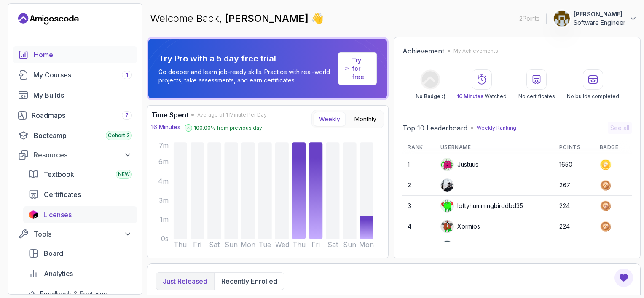 The width and height of the screenshot is (644, 298). What do you see at coordinates (34, 215) in the screenshot?
I see `img: jetbrains icon` at bounding box center [34, 215].